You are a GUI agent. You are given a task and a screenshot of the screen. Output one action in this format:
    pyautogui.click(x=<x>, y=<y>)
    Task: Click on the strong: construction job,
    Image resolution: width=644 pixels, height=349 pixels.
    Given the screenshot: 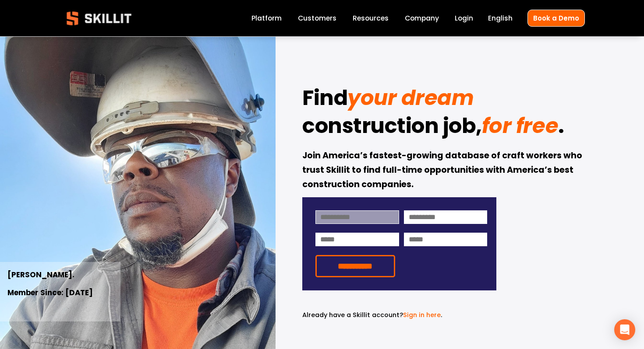 What is the action you would take?
    pyautogui.click(x=392, y=128)
    